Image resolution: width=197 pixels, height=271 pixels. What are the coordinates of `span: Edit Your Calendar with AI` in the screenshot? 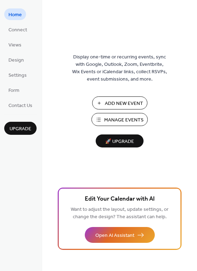 It's located at (119, 199).